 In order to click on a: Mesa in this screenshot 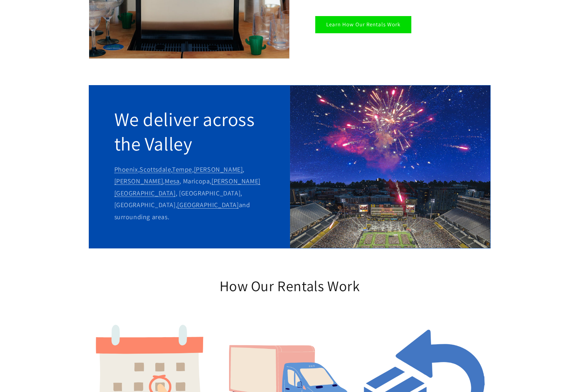, I will do `click(172, 181)`.